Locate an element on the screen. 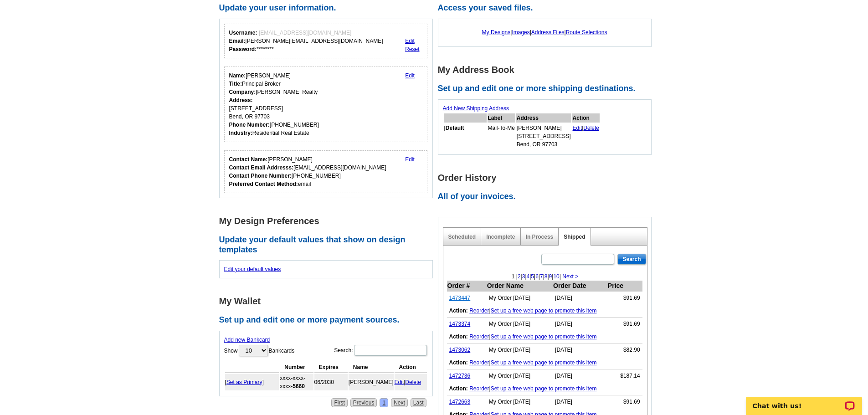 This screenshot has width=868, height=415. strong: Preferred Contact Method: is located at coordinates (263, 184).